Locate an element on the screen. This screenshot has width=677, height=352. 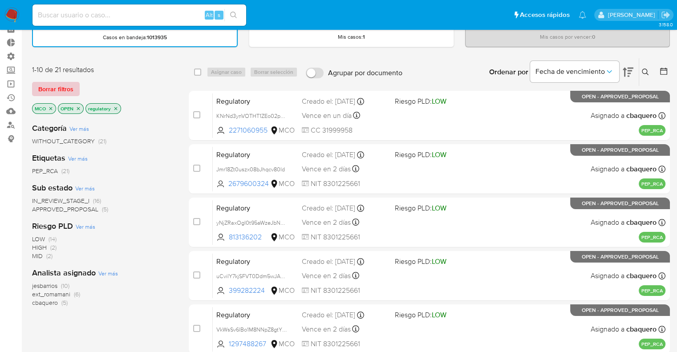
p: marianela.tarsia@mercadolibre.com is located at coordinates (633, 15).